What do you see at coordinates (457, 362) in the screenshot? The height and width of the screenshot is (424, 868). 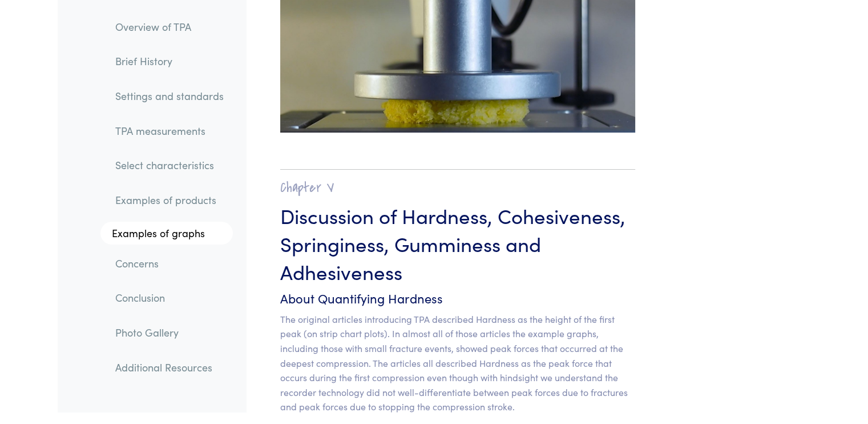 I see `p: The original articles introducing TPA described Hardness as the height of the first peak (on stri...` at bounding box center [457, 362].